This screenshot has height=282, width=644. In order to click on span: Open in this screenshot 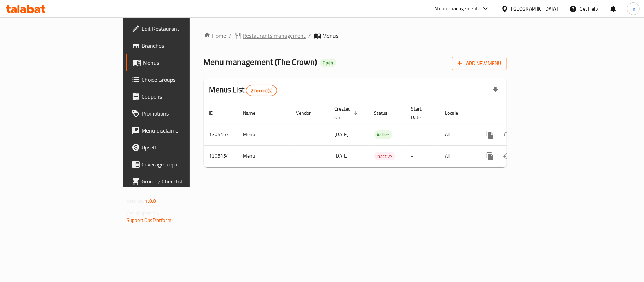, I will do `click(328, 63)`.